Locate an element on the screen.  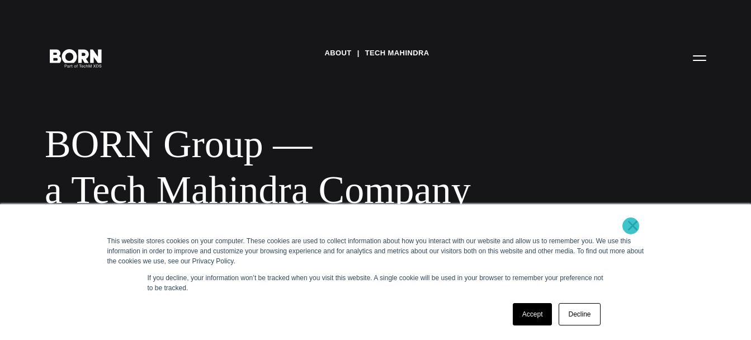
a: Accept is located at coordinates (532, 314).